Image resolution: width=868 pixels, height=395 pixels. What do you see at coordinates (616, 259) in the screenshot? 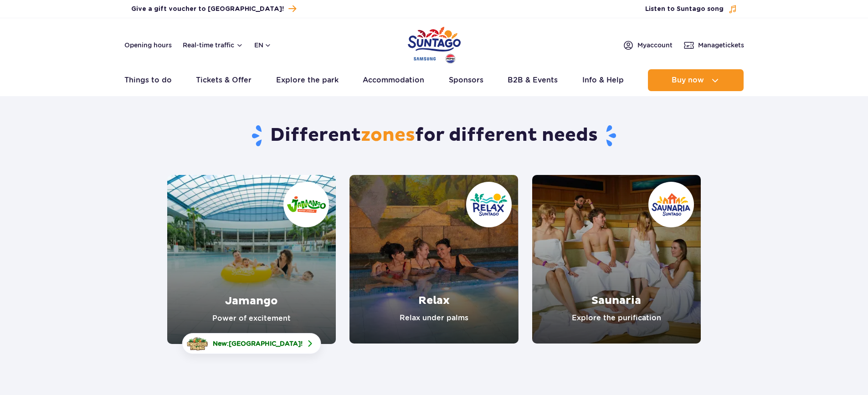
I see `a: Saunaria` at bounding box center [616, 259].